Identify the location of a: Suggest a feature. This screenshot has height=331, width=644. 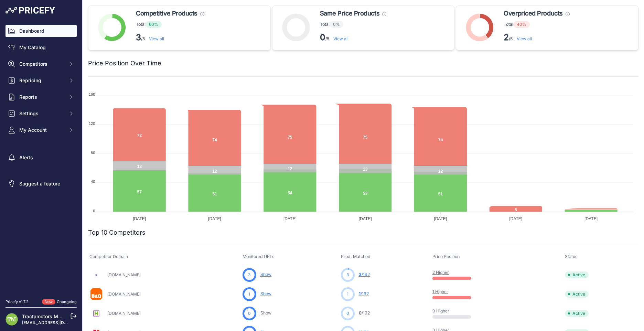
(41, 184).